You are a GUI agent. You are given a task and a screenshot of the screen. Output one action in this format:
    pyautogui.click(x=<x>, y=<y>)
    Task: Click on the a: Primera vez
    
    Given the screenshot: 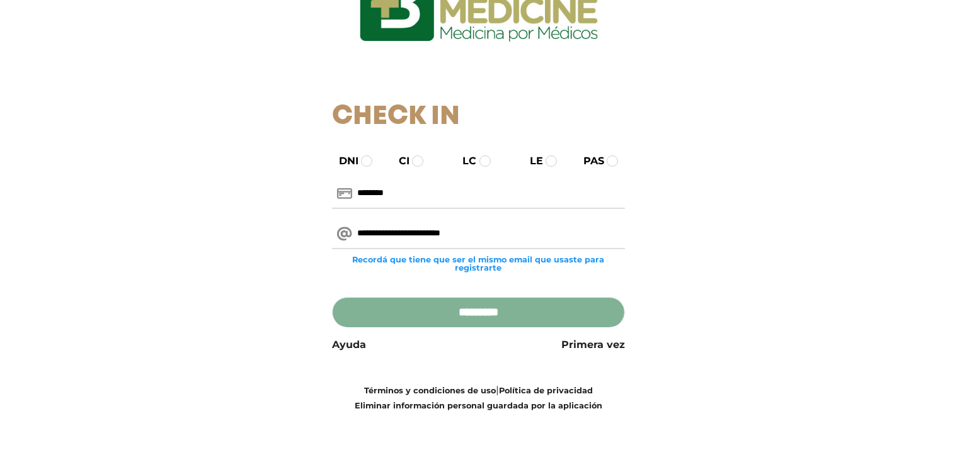 What is the action you would take?
    pyautogui.click(x=593, y=345)
    